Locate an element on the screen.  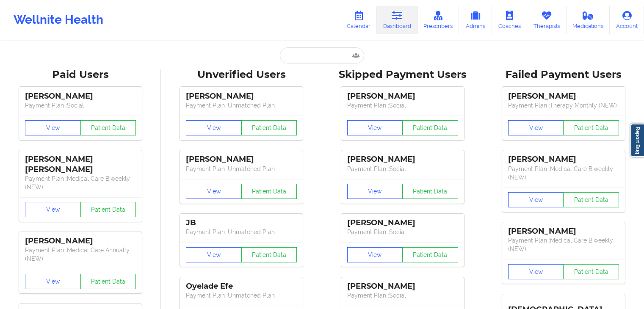
a: Report Bug is located at coordinates (638, 140).